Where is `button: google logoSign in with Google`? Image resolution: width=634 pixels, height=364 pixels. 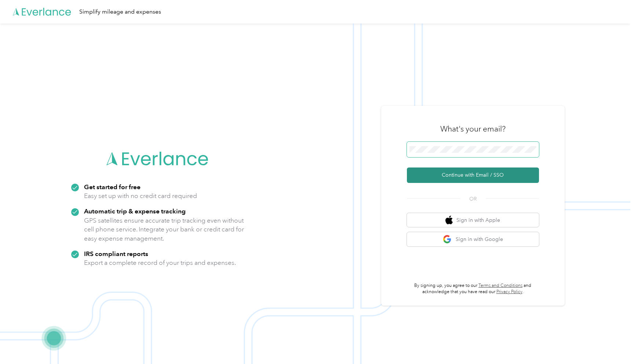 button: google logoSign in with Google is located at coordinates (473, 239).